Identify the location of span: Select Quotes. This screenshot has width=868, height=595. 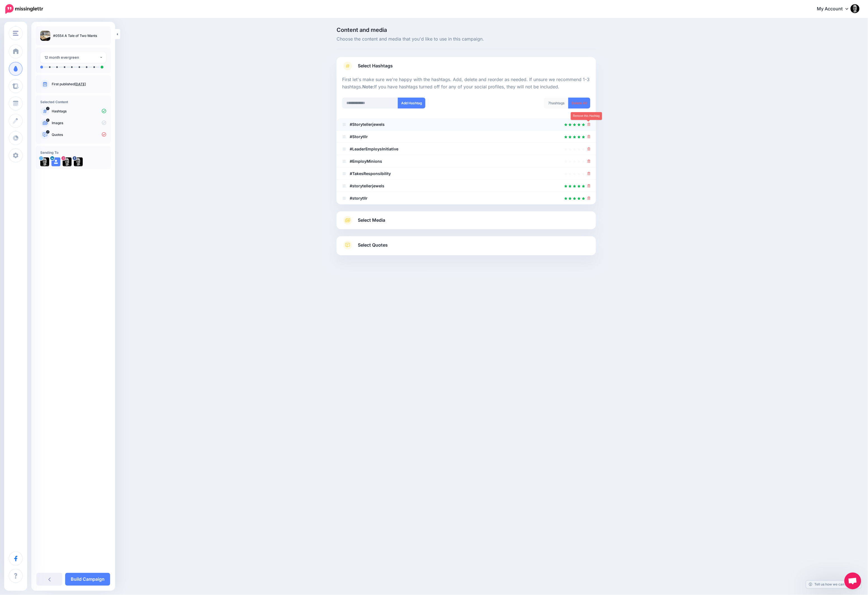
(373, 245).